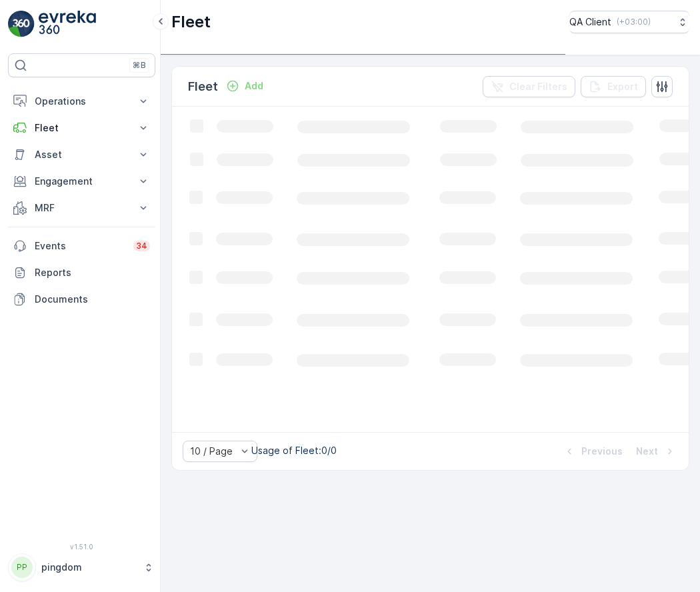 The height and width of the screenshot is (592, 700). I want to click on a: Documents, so click(81, 300).